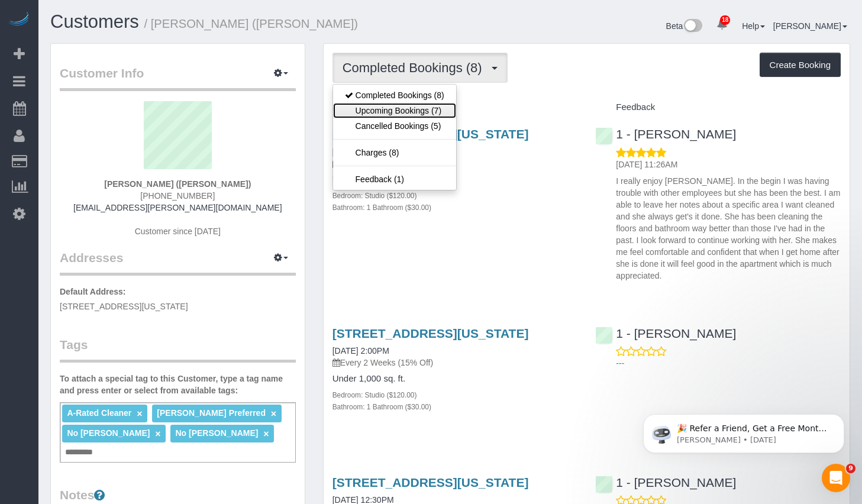 The image size is (862, 504). Describe the element at coordinates (394, 179) in the screenshot. I see `a: Feedback (1)` at that location.